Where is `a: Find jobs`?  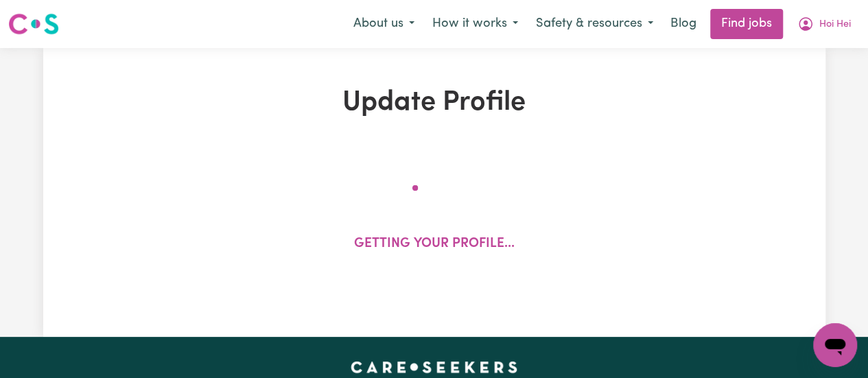 a: Find jobs is located at coordinates (746, 24).